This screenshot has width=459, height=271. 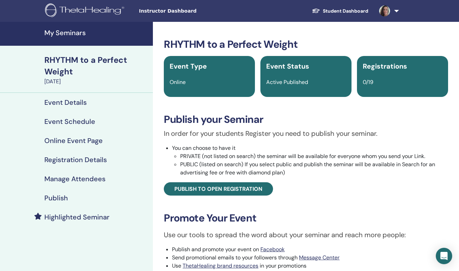 What do you see at coordinates (272, 249) in the screenshot?
I see `a: Facebook` at bounding box center [272, 249].